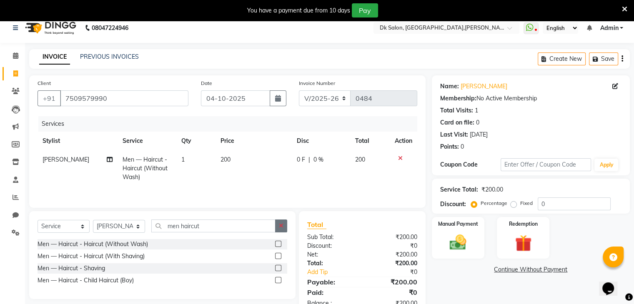  I want to click on a: Add Tip, so click(336, 272).